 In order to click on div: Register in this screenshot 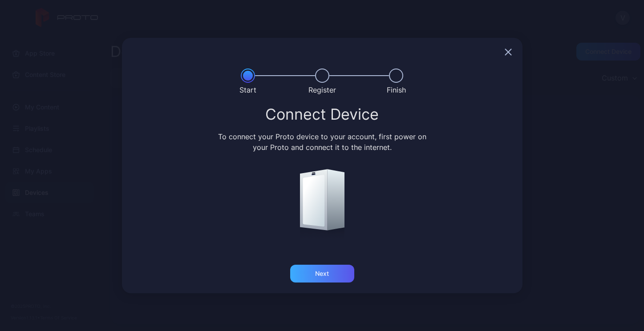, I will do `click(322, 90)`.